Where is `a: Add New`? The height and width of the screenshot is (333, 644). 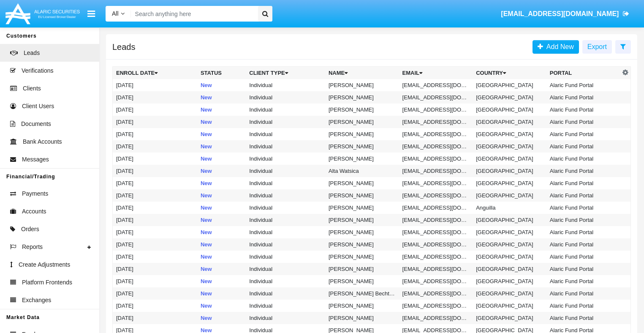 a: Add New is located at coordinates (556, 47).